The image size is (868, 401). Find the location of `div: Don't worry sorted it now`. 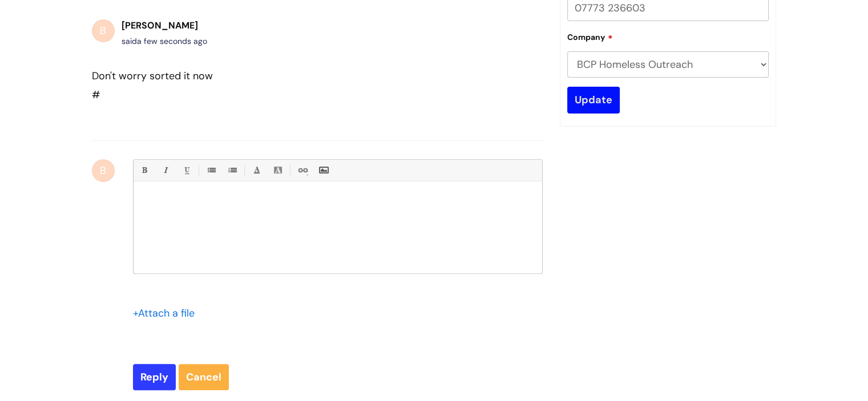

div: Don't worry sorted it now is located at coordinates (297, 76).